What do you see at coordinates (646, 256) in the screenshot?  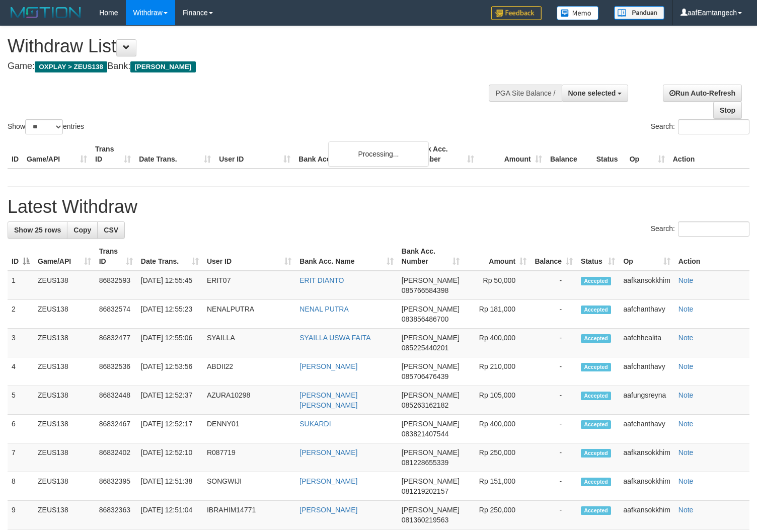 I see `th: Op: activate to sort column ascending` at bounding box center [646, 256].